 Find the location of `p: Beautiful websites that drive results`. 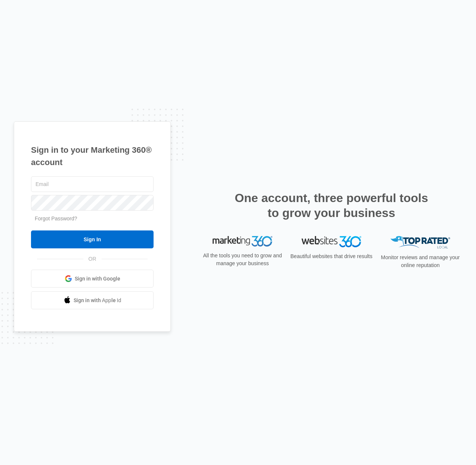

p: Beautiful websites that drive results is located at coordinates (332, 256).